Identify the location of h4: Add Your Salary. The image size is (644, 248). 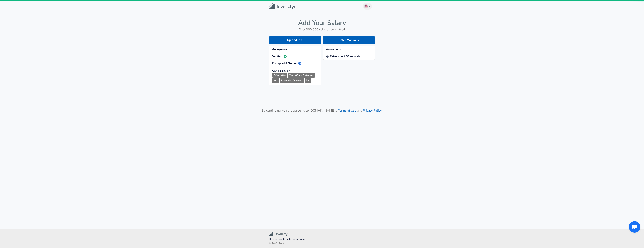
(322, 23).